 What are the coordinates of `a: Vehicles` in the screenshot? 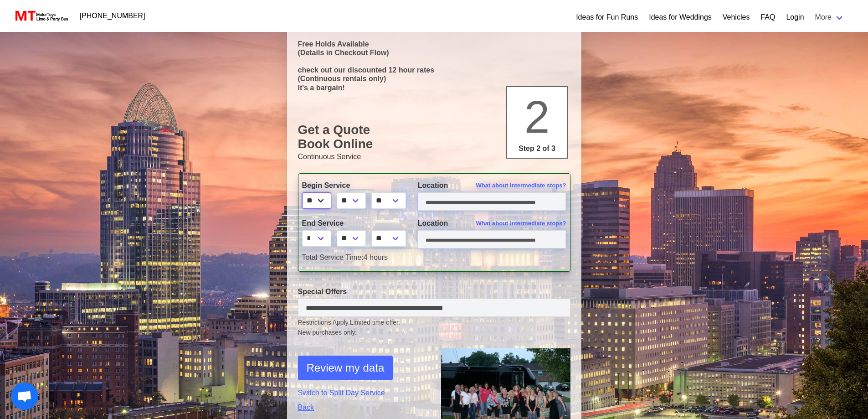 It's located at (737, 17).